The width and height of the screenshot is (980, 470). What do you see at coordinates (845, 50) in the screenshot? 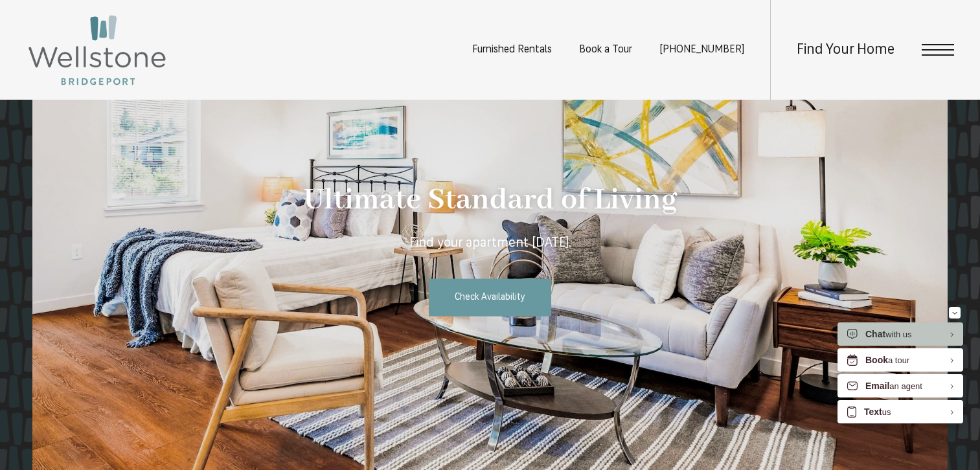
I see `a: Find Your Home` at bounding box center [845, 50].